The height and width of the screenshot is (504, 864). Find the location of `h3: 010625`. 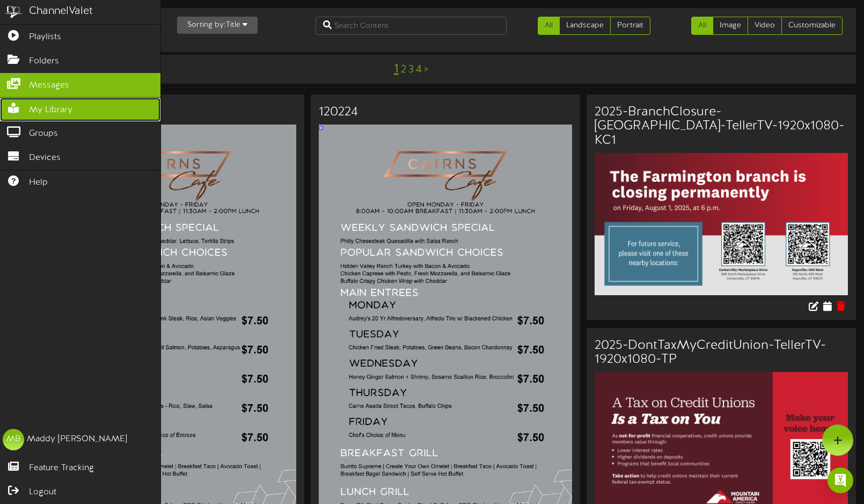

h3: 010625 is located at coordinates (170, 112).